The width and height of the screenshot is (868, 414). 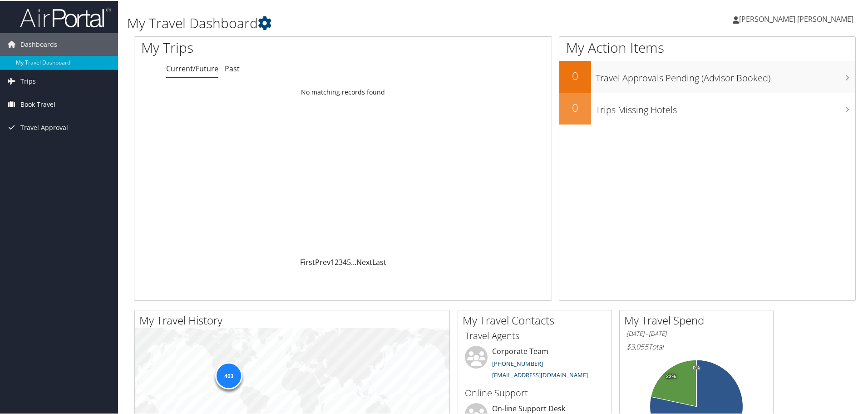 What do you see at coordinates (696, 345) in the screenshot?
I see `h6: Total` at bounding box center [696, 345].